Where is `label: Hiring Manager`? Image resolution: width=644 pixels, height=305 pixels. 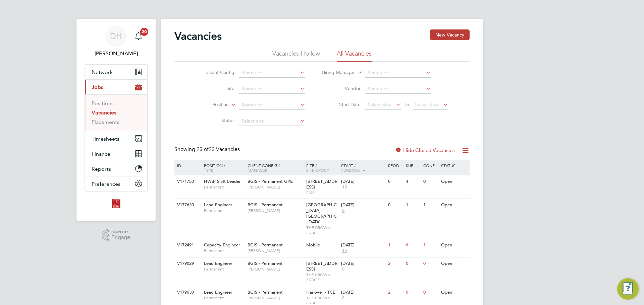
label: Hiring Manager is located at coordinates (336, 72).